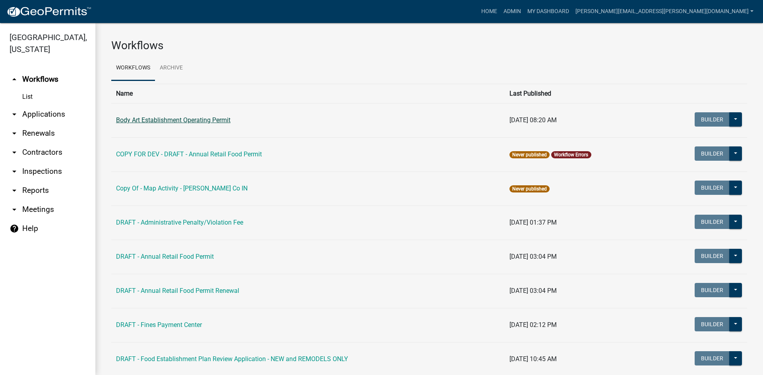 Image resolution: width=763 pixels, height=375 pixels. What do you see at coordinates (178, 291) in the screenshot?
I see `a: DRAFT - Annual Retail Food Permit Renewal` at bounding box center [178, 291].